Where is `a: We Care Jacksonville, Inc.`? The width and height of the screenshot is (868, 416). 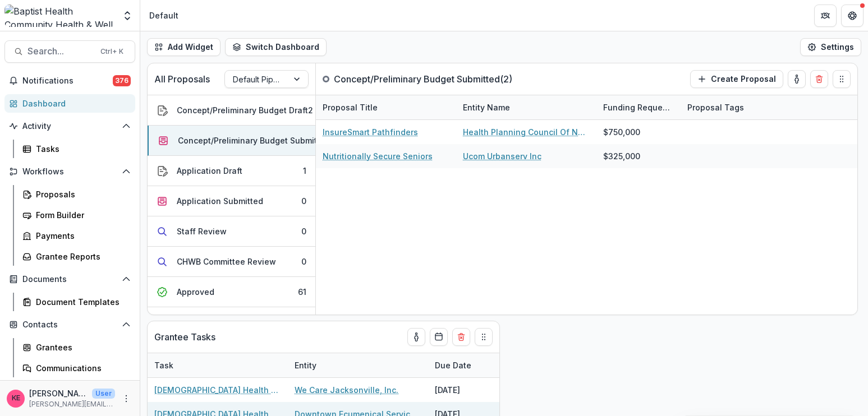 a: We Care Jacksonville, Inc. is located at coordinates (346, 390).